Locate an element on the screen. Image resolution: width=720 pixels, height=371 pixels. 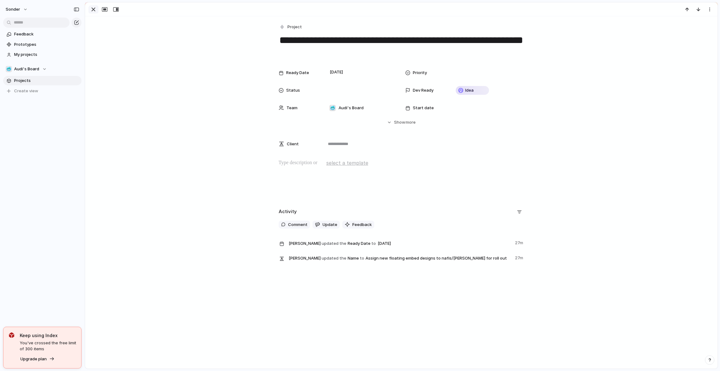
span: Keep using Index is located at coordinates (48, 335).